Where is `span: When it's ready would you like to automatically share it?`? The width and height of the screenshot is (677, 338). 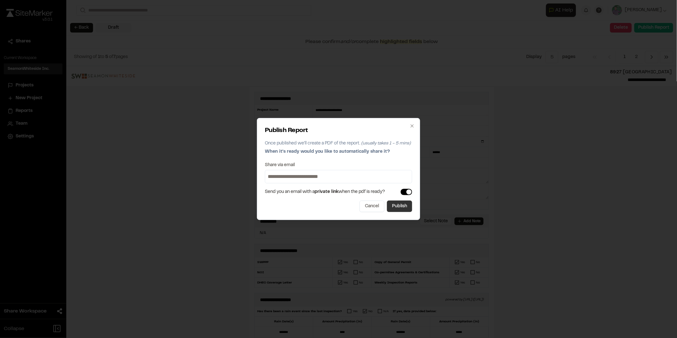 span: When it's ready would you like to automatically share it? is located at coordinates (328, 152).